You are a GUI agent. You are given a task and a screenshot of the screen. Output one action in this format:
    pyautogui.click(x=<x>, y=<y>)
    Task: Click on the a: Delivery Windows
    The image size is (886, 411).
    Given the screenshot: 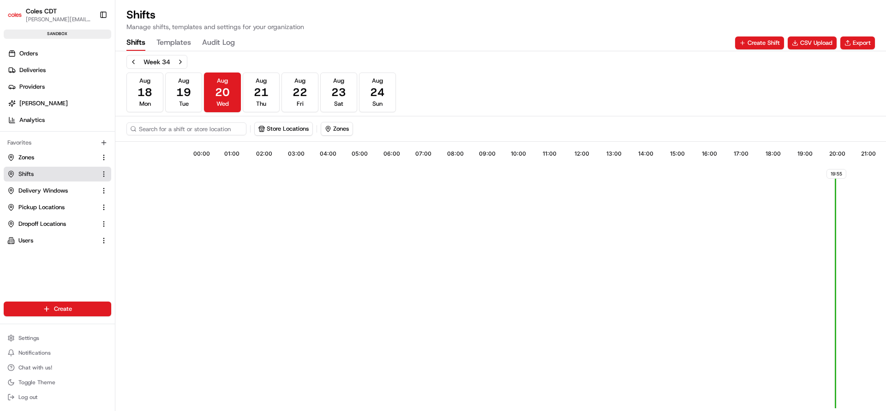 What is the action you would take?
    pyautogui.click(x=52, y=191)
    